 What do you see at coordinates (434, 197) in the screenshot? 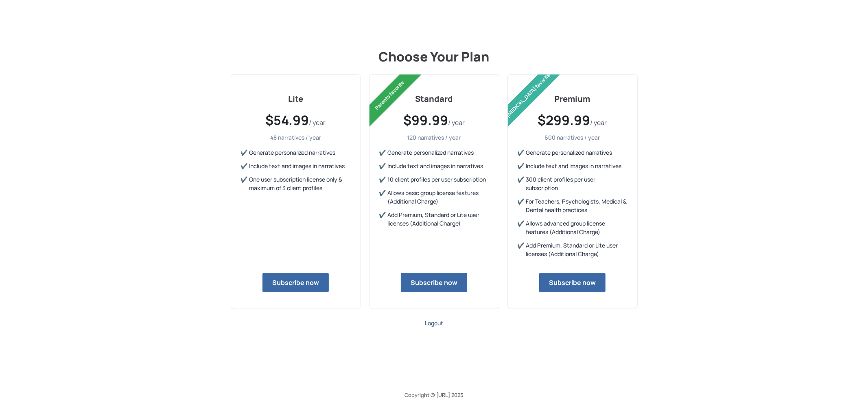
I see `li: Allows basic group license features (Additional Charge)` at bounding box center [434, 197].